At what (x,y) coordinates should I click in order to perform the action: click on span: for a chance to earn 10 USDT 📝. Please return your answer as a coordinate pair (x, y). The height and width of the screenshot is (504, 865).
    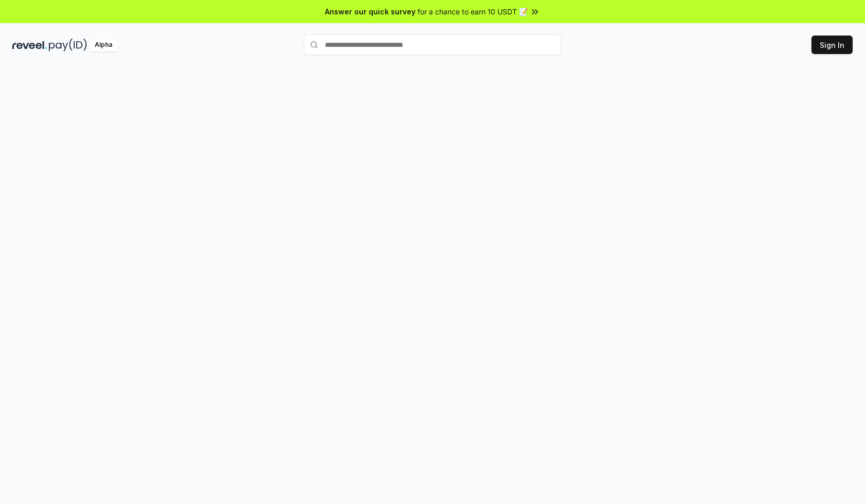
    Looking at the image, I should click on (473, 11).